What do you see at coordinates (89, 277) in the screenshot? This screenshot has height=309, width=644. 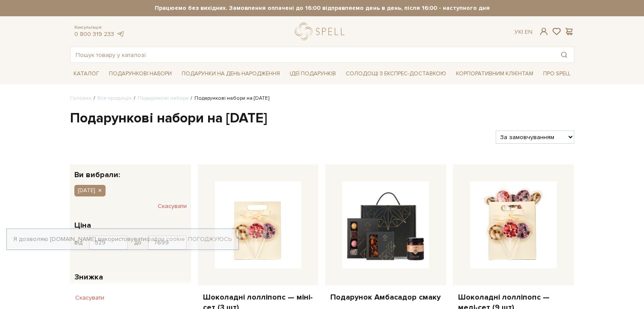 I see `span: Знижка` at bounding box center [89, 277].